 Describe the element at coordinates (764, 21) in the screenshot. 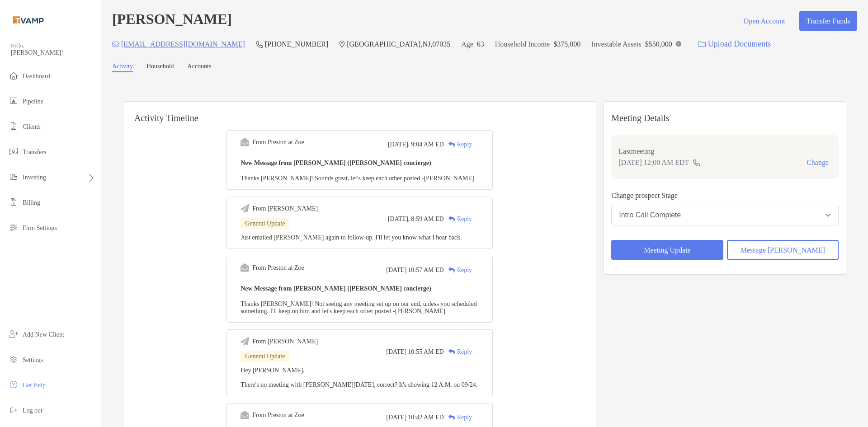

I see `button: Open Account` at that location.